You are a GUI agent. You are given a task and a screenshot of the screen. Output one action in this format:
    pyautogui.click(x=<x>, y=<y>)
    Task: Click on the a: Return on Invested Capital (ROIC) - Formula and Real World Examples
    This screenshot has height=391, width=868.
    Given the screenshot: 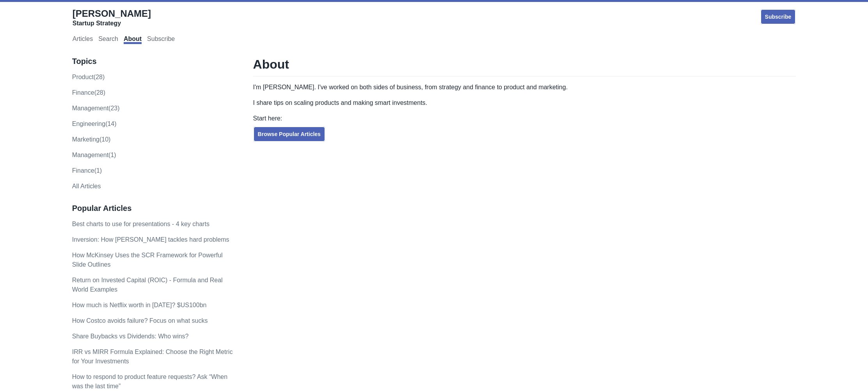 What is the action you would take?
    pyautogui.click(x=147, y=284)
    